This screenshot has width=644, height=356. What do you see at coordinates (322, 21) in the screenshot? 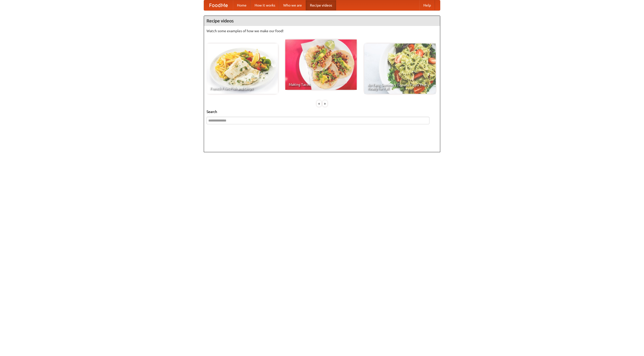
I see `h4: Recipe videos` at bounding box center [322, 21].